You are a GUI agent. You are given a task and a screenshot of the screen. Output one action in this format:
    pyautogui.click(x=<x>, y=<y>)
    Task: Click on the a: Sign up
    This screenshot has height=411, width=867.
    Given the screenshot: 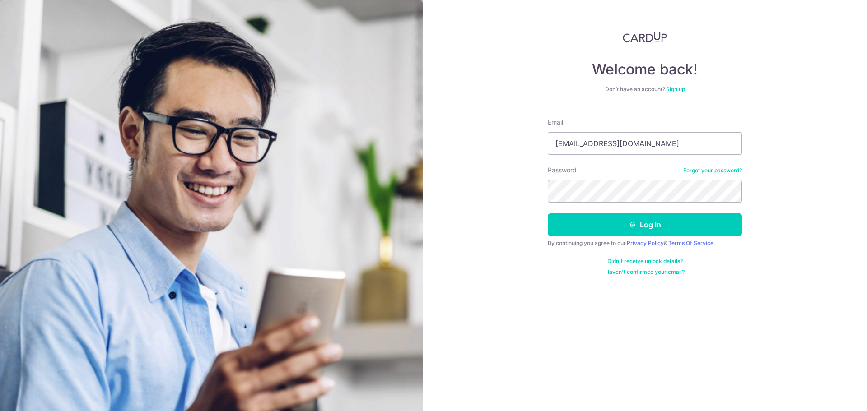 What is the action you would take?
    pyautogui.click(x=675, y=89)
    